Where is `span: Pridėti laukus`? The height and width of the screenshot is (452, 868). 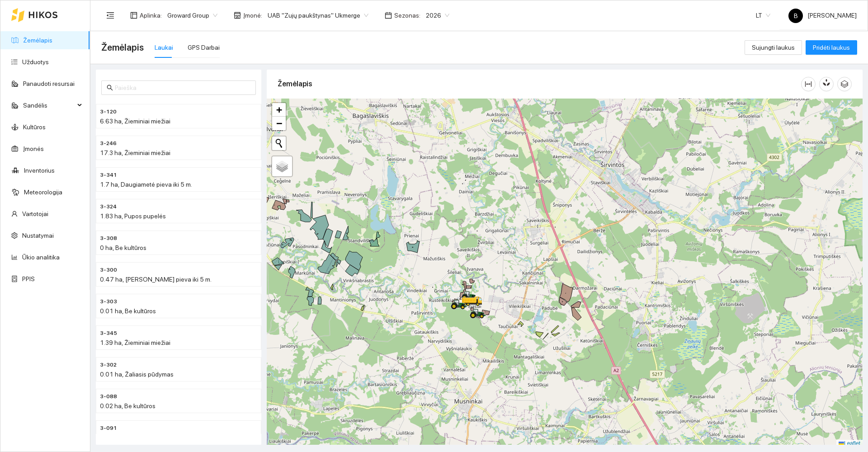
span: Pridėti laukus is located at coordinates (831, 47).